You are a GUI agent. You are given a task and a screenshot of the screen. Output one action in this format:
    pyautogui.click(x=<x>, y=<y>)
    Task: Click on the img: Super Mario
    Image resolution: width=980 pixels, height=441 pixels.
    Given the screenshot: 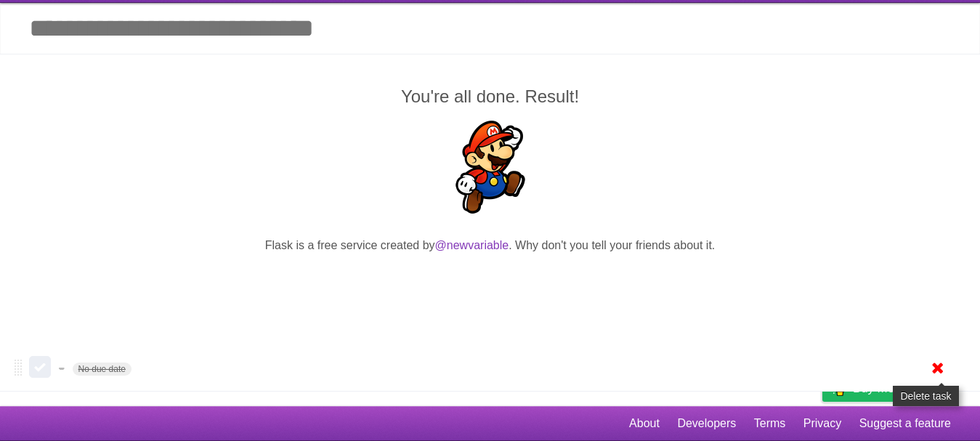 What is the action you would take?
    pyautogui.click(x=490, y=167)
    